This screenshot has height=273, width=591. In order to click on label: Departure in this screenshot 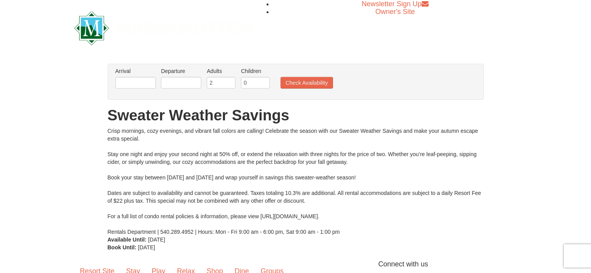, I will do `click(181, 71)`.